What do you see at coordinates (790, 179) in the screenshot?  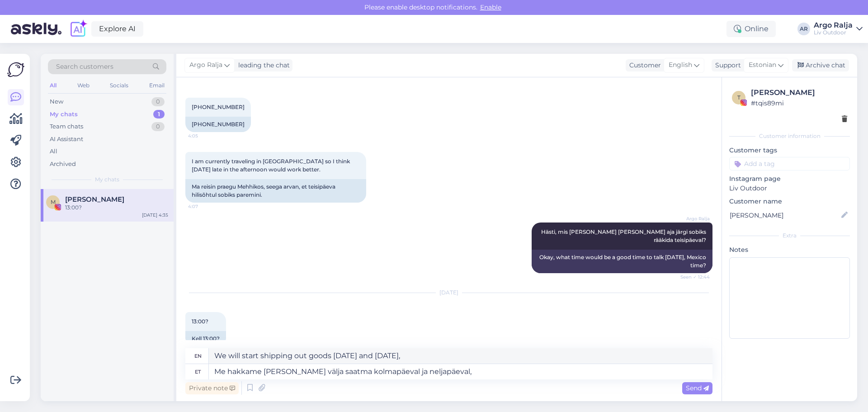 I see `p: Instagram page` at bounding box center [790, 179].